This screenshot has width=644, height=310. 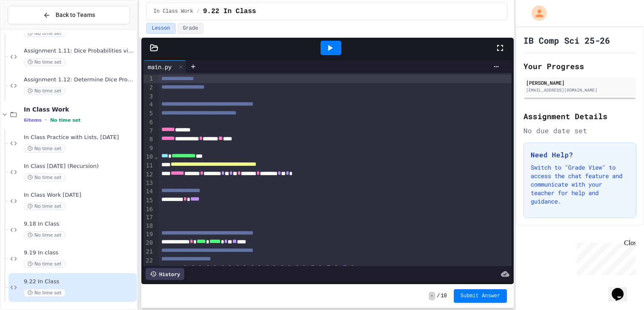 I want to click on button: Back to Teams, so click(x=69, y=15).